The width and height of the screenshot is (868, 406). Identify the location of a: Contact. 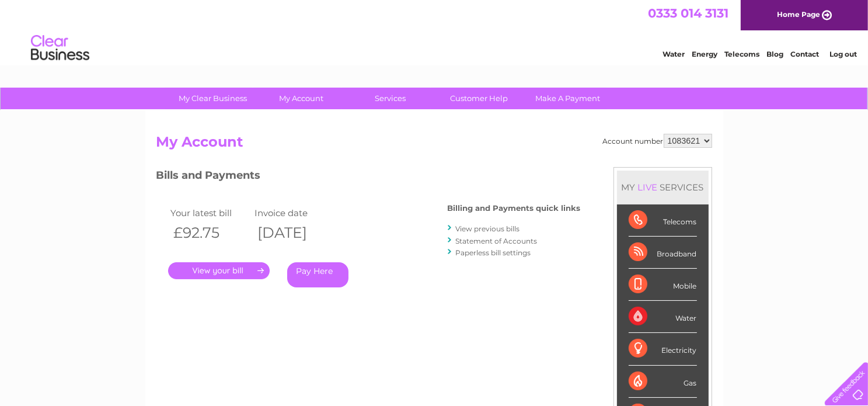
(805, 54).